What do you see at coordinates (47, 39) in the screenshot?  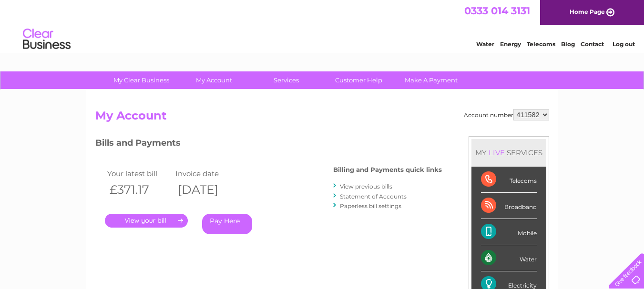 I see `img: logo.png` at bounding box center [47, 39].